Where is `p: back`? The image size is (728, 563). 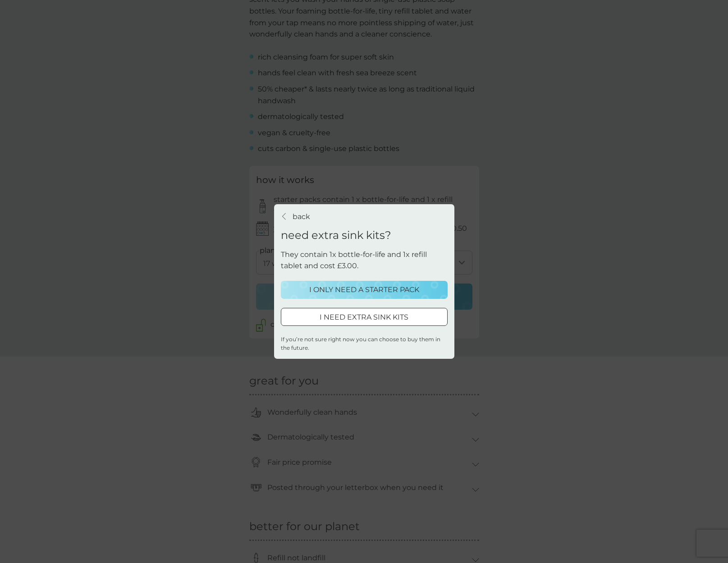
p: back is located at coordinates (301, 217).